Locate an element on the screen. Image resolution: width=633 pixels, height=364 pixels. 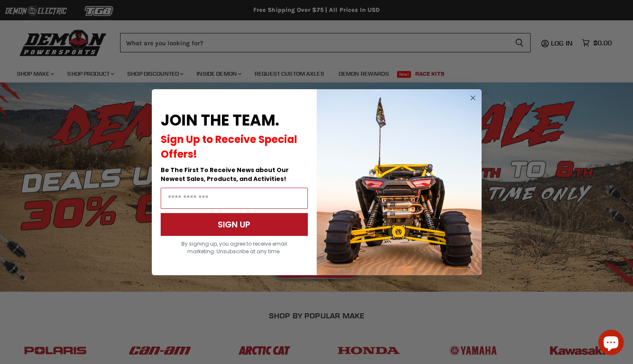
button: SIGN UP is located at coordinates (234, 225).